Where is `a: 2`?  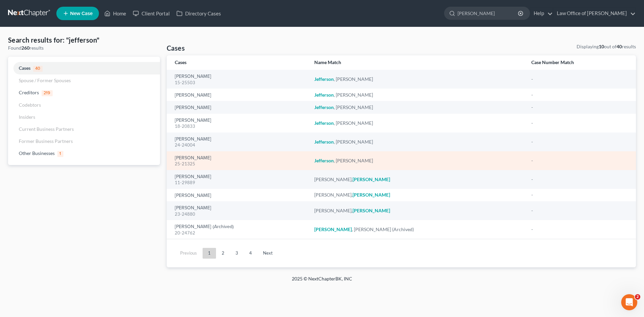
a: 2 is located at coordinates (223, 253).